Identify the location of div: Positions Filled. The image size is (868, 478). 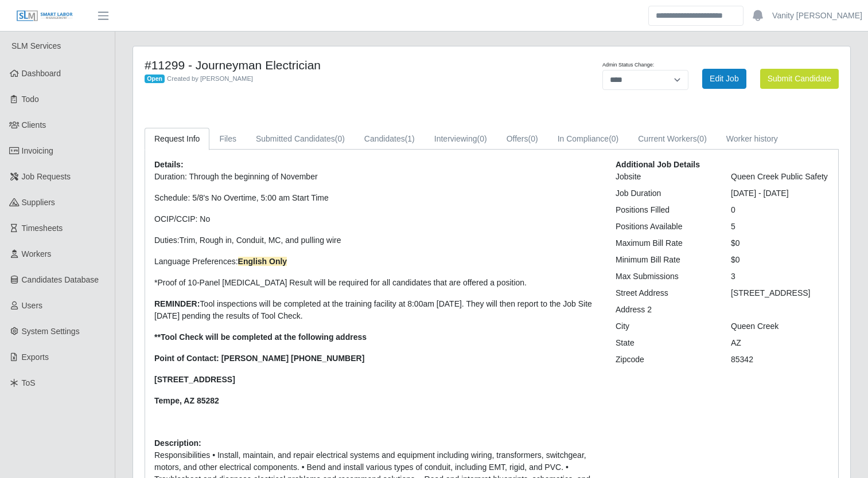
(664, 210).